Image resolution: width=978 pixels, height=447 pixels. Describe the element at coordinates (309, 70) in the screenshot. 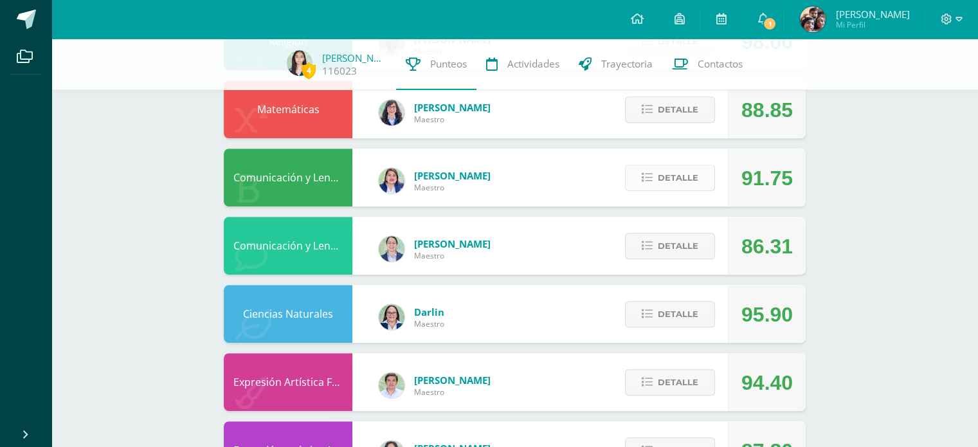

I see `span: 4` at that location.